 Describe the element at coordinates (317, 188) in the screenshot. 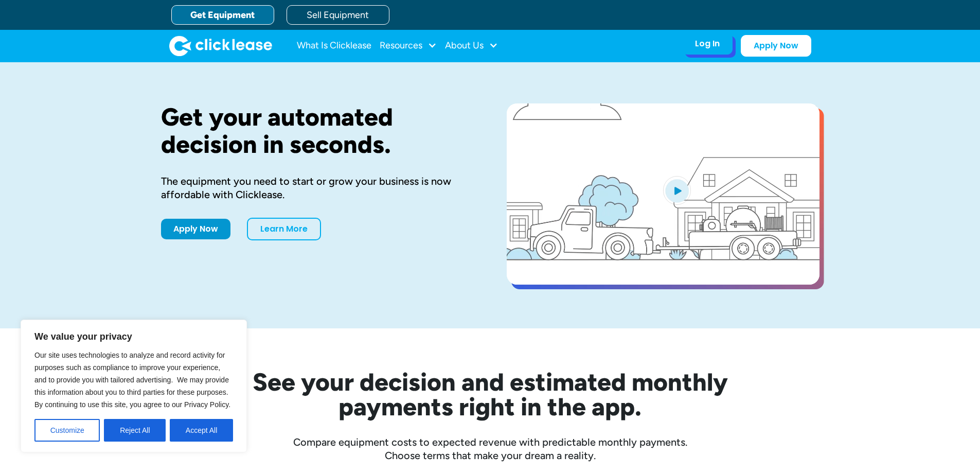

I see `div: The equipment you need to start or grow your business is now affordable with Clicklease.` at that location.